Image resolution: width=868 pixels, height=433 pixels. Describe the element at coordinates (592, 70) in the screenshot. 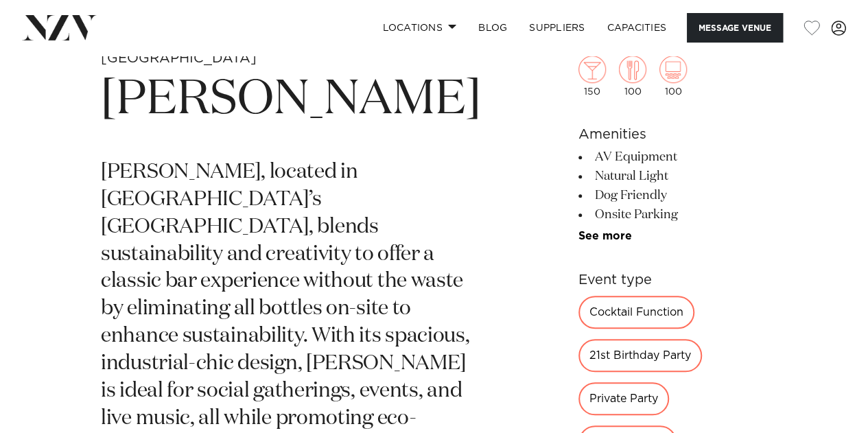

I see `img: cocktail.png` at that location.